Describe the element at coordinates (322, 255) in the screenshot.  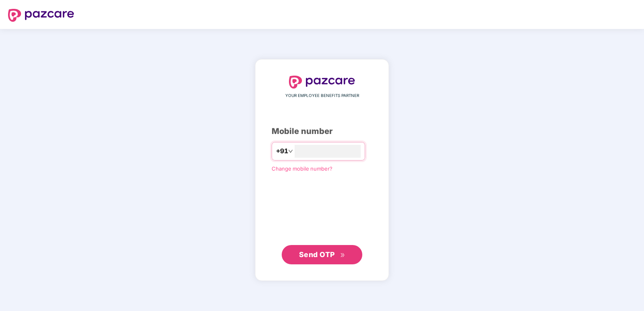
I see `button: Send OTPdouble-right` at that location.